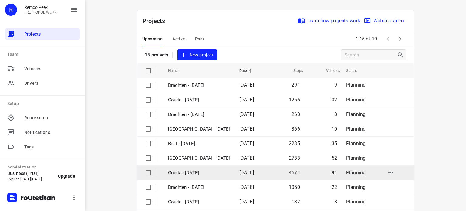  Describe the element at coordinates (51, 147) in the screenshot. I see `span: Tags` at that location.